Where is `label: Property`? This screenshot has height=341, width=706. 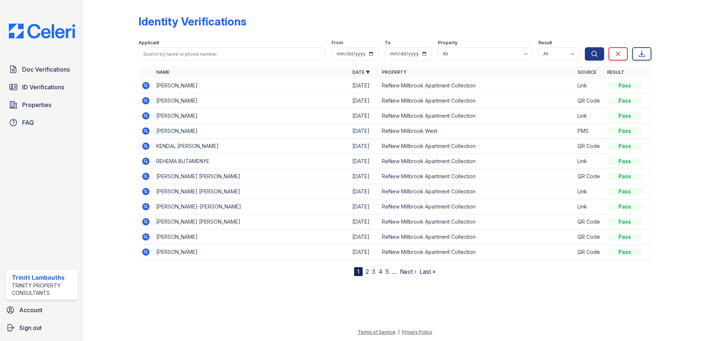 label: Property is located at coordinates (448, 43).